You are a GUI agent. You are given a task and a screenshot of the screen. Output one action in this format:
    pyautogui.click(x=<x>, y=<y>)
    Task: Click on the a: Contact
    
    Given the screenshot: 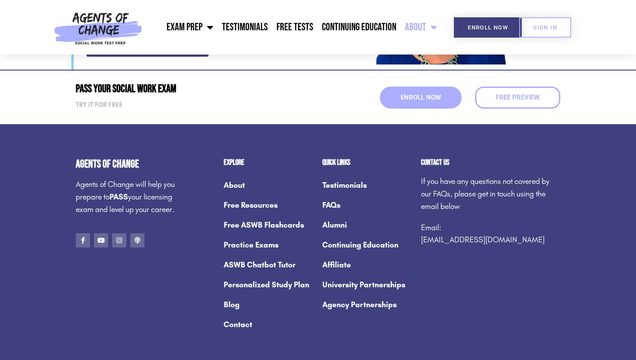 What is the action you would take?
    pyautogui.click(x=269, y=325)
    